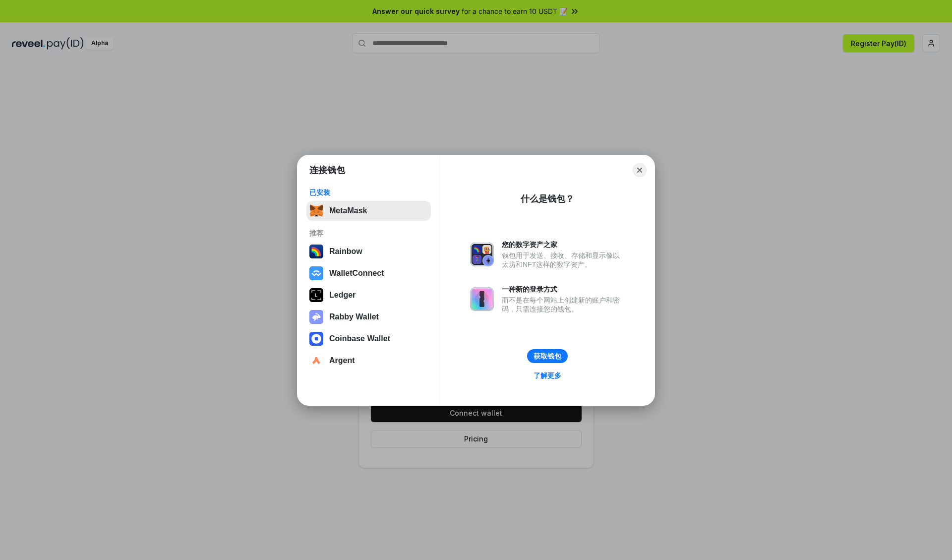  I want to click on h1: 连接钱包, so click(327, 170).